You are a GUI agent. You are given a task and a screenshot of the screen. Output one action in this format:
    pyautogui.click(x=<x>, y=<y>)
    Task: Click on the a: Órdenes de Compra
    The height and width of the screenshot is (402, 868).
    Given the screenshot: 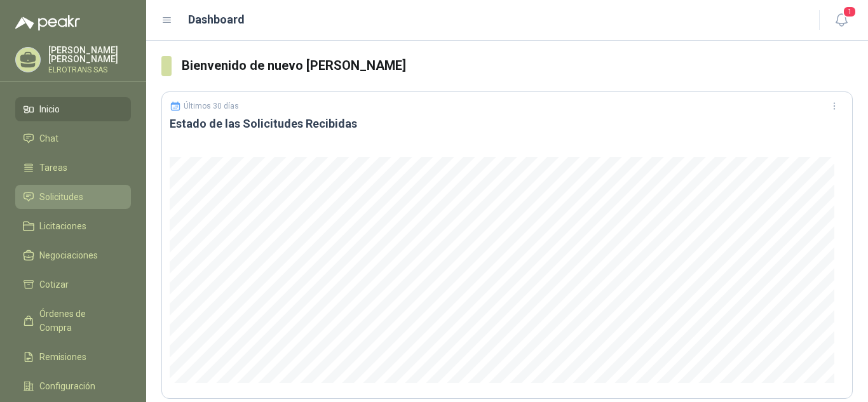 What is the action you would take?
    pyautogui.click(x=73, y=321)
    